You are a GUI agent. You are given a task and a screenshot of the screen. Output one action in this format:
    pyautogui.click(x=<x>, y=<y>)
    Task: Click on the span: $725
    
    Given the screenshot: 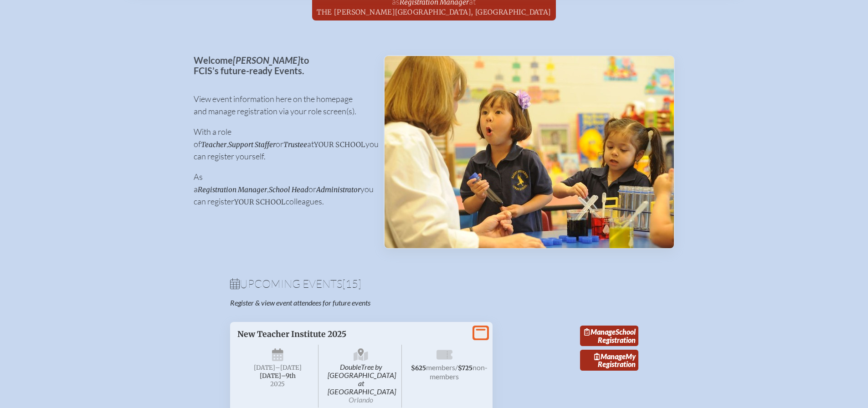 What is the action you would take?
    pyautogui.click(x=465, y=367)
    